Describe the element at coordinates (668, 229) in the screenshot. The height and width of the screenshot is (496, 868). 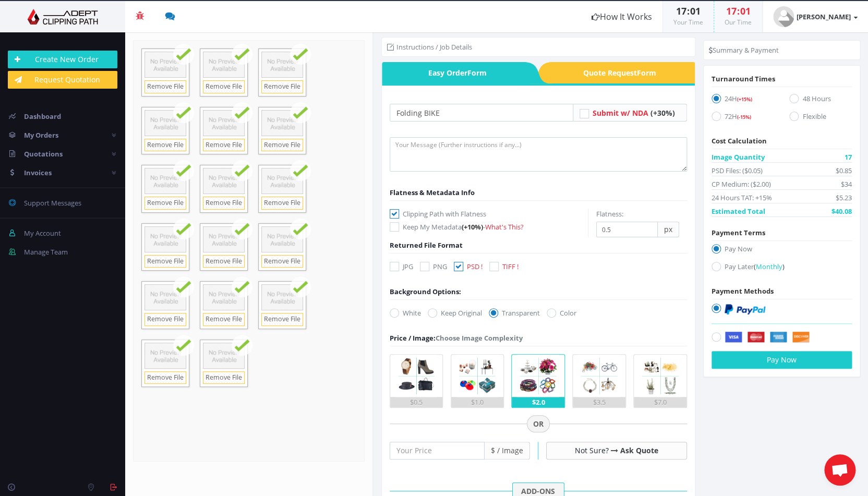
I see `span: px` at that location.